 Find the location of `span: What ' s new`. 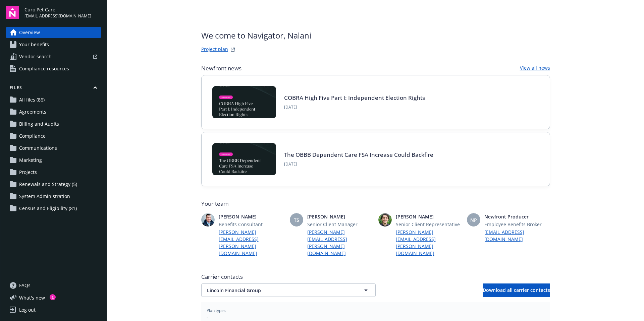

span: What ' s new is located at coordinates (32, 298).